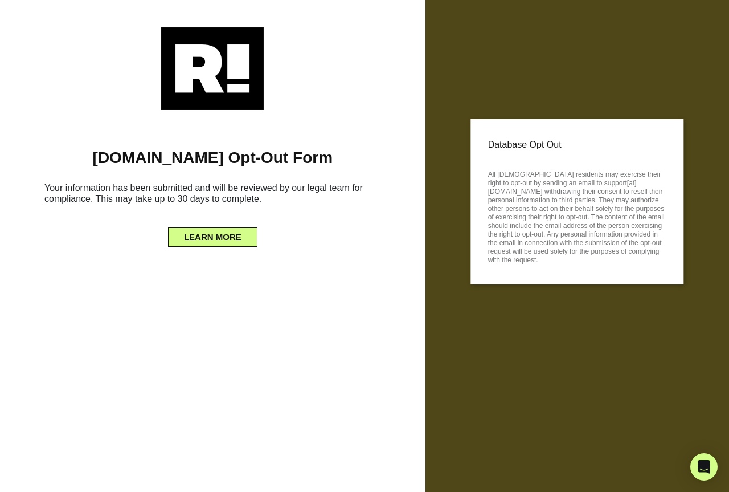  I want to click on h6: Your information has been submitted and will be reviewed by our legal team for compliance. This m..., so click(213, 195).